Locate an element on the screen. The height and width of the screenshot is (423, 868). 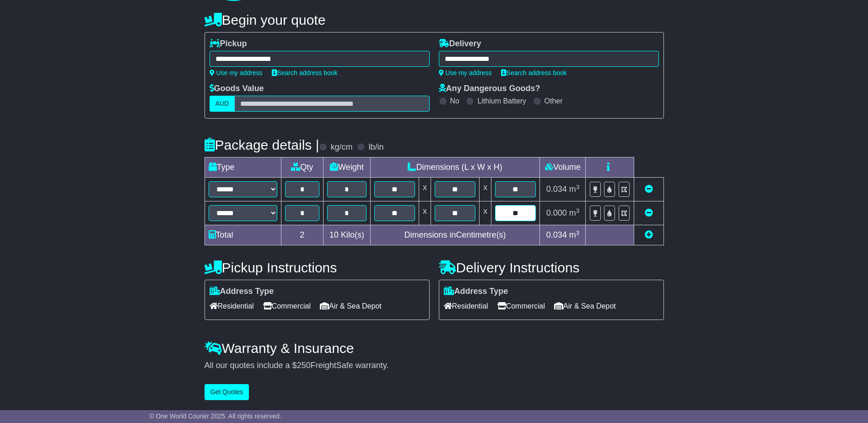
div: All our quotes include a $ FreightSafe warranty. is located at coordinates (434, 365).